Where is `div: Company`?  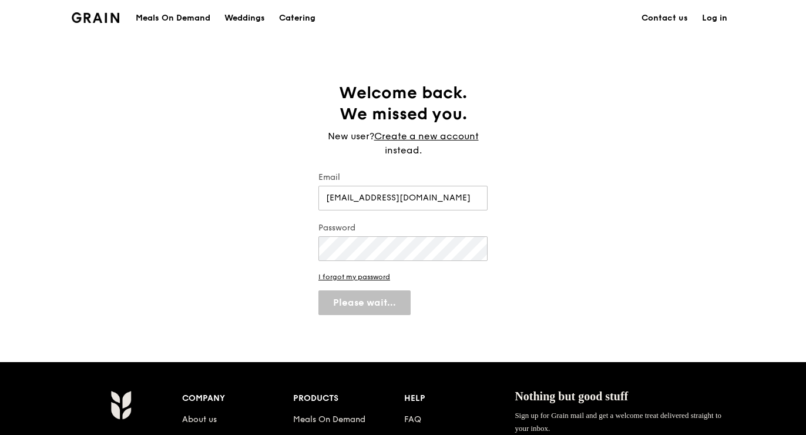
div: Company is located at coordinates (237, 398).